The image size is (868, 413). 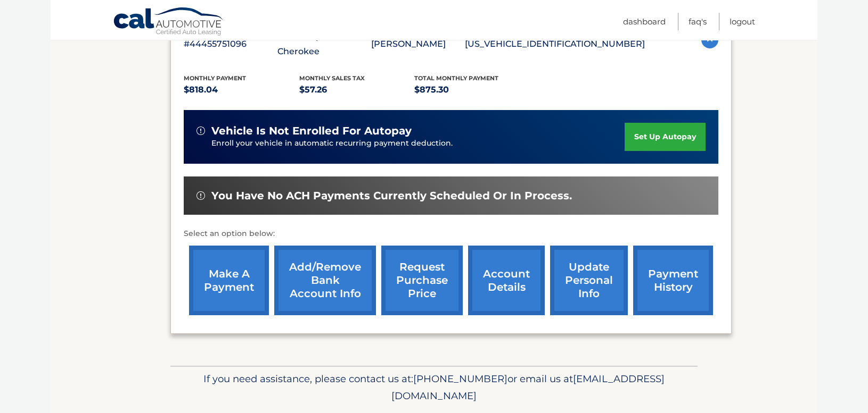 I want to click on span: vehicle is not enrolled for autopay, so click(x=311, y=131).